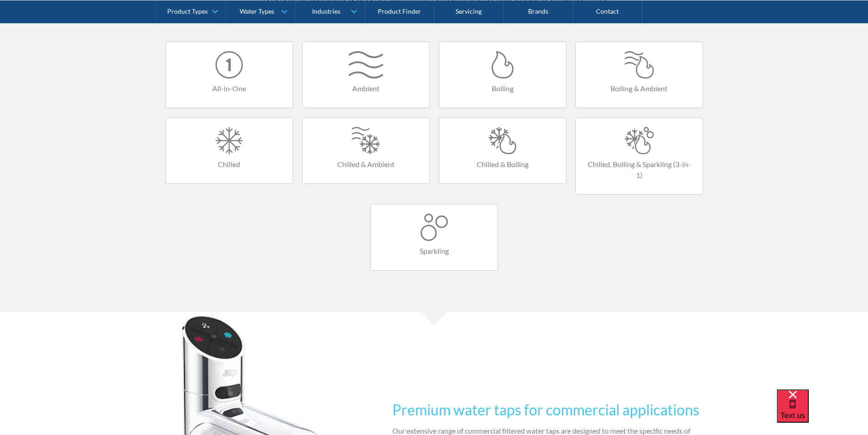 The image size is (868, 435). Describe the element at coordinates (503, 151) in the screenshot. I see `a: Chilled & Boiling` at that location.